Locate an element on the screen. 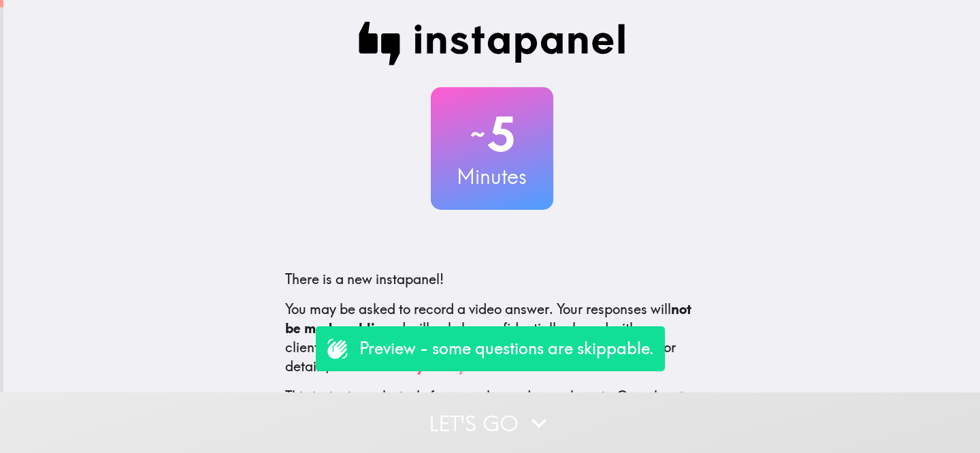 The height and width of the screenshot is (453, 980). p: You may be asked to record a video answer. Your responses will and will only be confidentially sh... is located at coordinates (492, 338).